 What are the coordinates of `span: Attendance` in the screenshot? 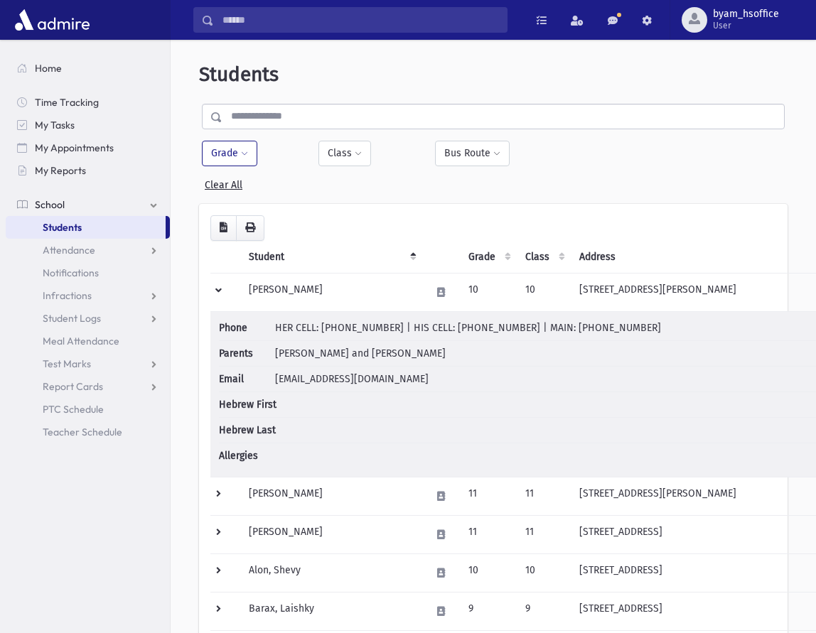 It's located at (69, 250).